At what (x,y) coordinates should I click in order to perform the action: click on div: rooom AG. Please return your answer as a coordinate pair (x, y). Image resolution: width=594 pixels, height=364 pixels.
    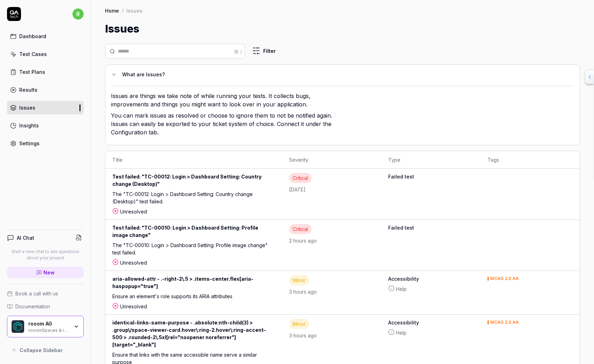
    Looking at the image, I should click on (49, 324).